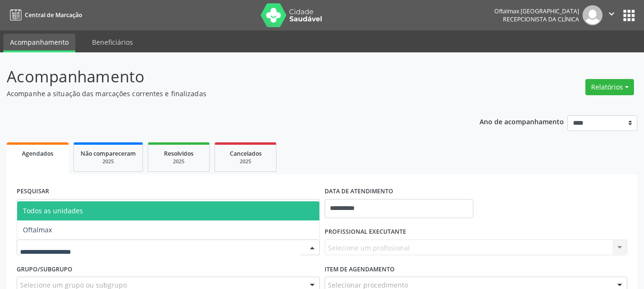 This screenshot has width=644, height=289. Describe the element at coordinates (179, 153) in the screenshot. I see `span: Resolvidos` at that location.